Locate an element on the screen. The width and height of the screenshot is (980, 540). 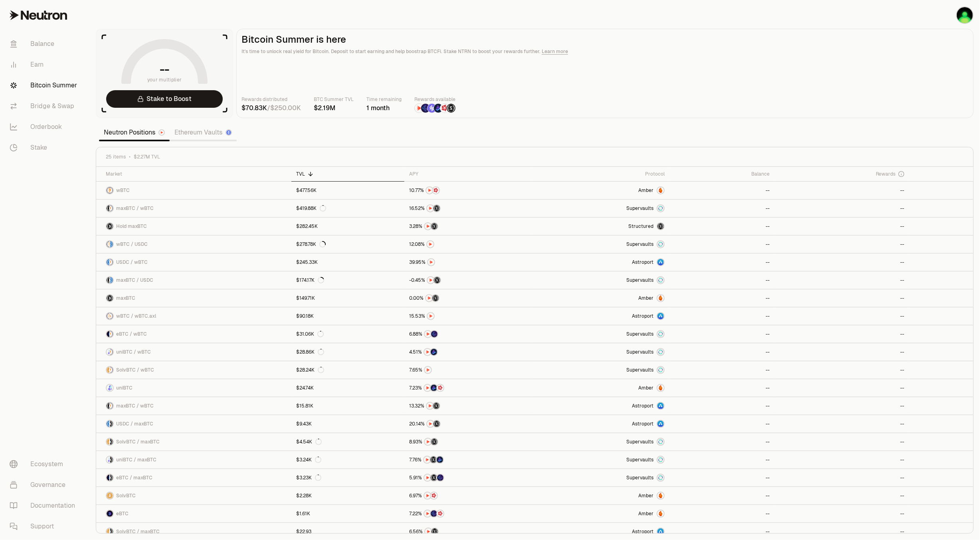
button: NTRNStructured Points is located at coordinates (468, 226).